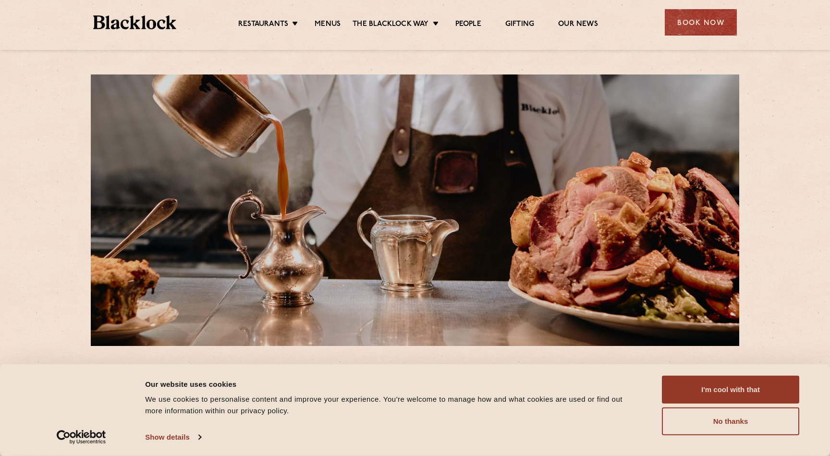 This screenshot has height=456, width=830. What do you see at coordinates (731, 390) in the screenshot?
I see `button: I'm cool with that` at bounding box center [731, 390].